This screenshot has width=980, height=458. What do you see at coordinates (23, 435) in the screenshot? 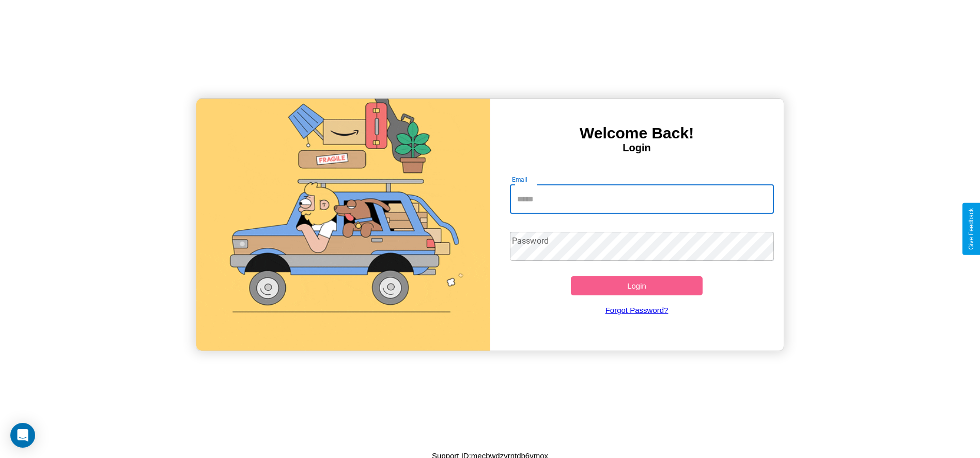
I see `div: Open Intercom Messenger` at bounding box center [23, 435].